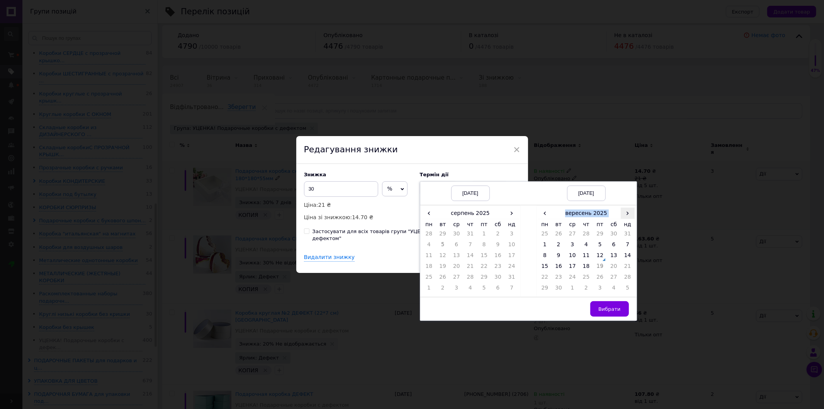  I want to click on p: Ціна зі знижкою:, so click(358, 217).